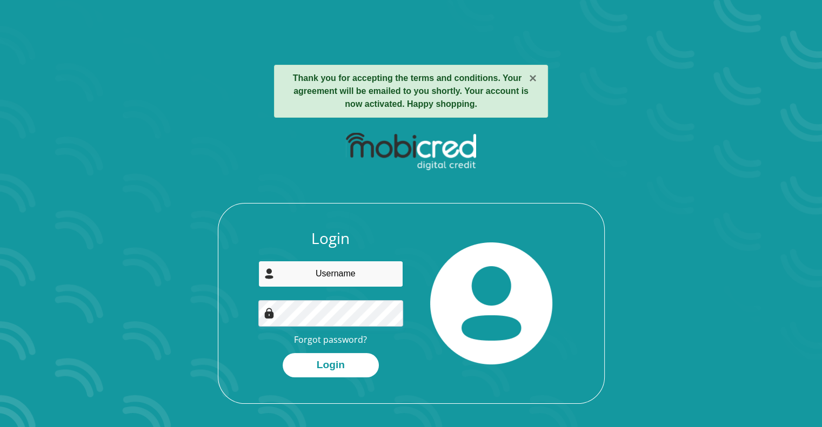  I want to click on img: mobicred logo, so click(411, 152).